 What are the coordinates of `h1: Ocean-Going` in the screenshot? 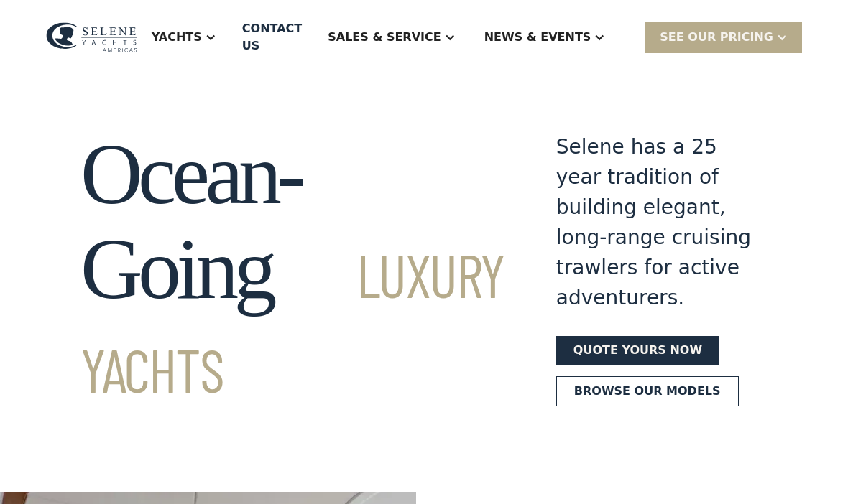 It's located at (292, 269).